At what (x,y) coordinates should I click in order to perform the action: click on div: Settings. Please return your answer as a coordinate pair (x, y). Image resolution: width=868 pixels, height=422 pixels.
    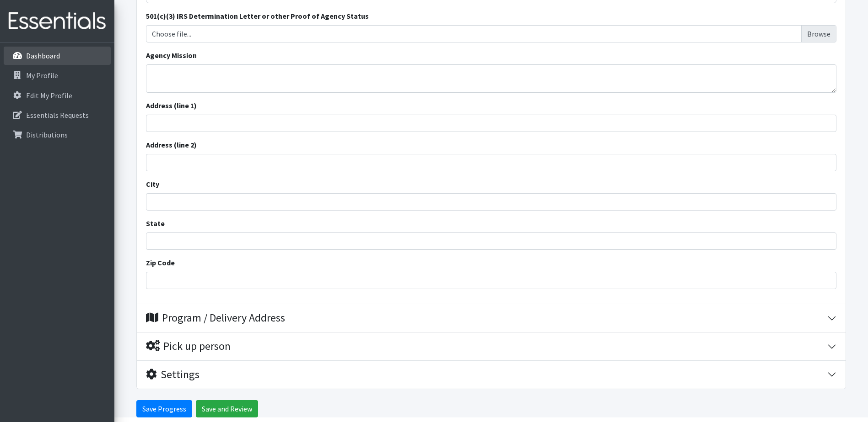
    Looking at the image, I should click on (172, 375).